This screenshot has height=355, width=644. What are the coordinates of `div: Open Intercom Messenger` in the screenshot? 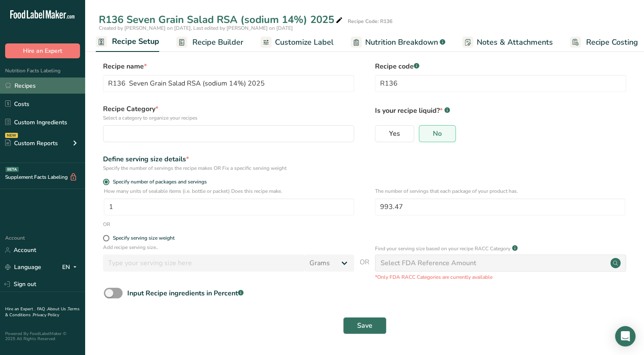 It's located at (625, 336).